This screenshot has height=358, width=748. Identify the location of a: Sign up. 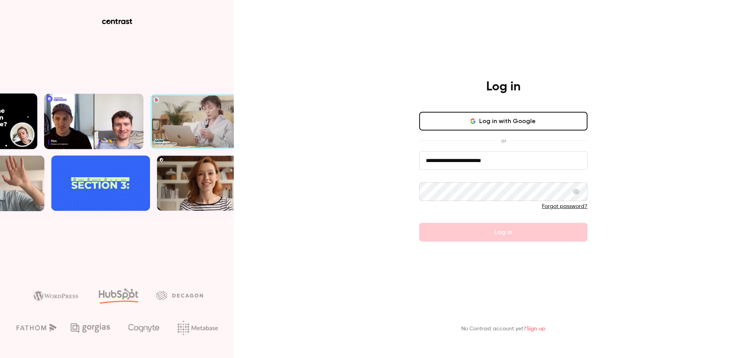
(536, 329).